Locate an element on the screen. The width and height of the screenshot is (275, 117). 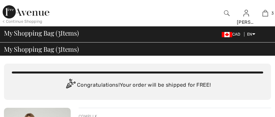
img: search the website is located at coordinates (227, 13).